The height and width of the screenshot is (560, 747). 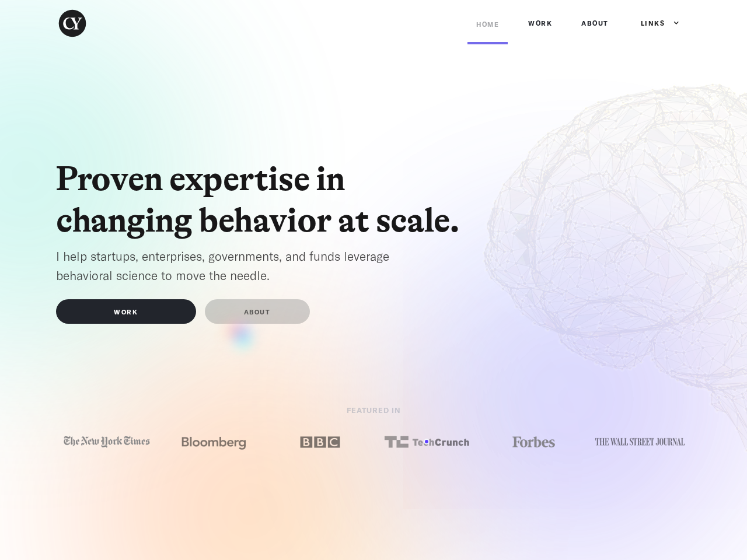 What do you see at coordinates (243, 265) in the screenshot?
I see `p: I help startups, enterprises, governments, and funds leverage behavioral science to move the needle.` at bounding box center [243, 265].